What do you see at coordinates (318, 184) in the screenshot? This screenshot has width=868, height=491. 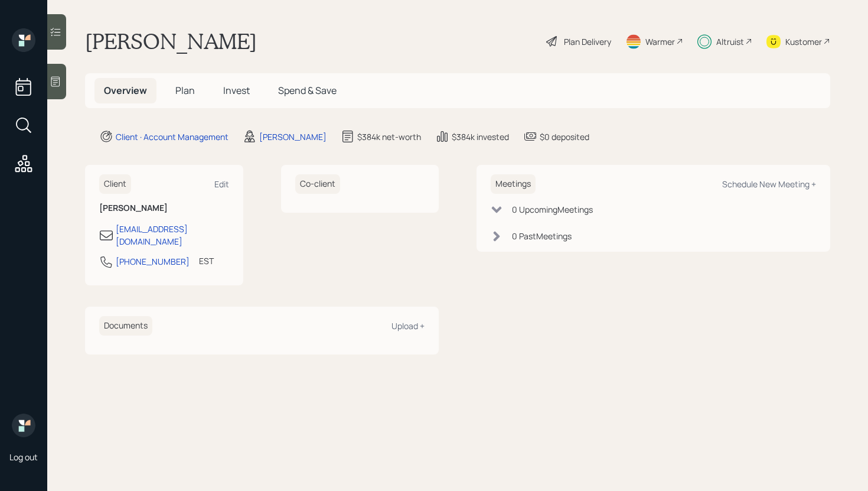 I see `h6: Co-client` at bounding box center [318, 184].